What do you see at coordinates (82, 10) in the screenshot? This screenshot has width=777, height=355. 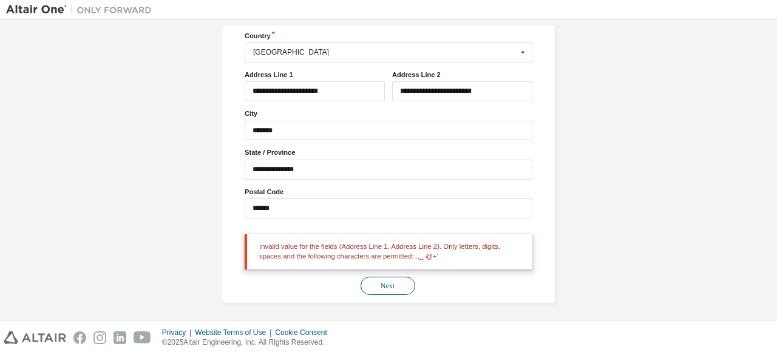 I see `img: Altair One` at bounding box center [82, 10].